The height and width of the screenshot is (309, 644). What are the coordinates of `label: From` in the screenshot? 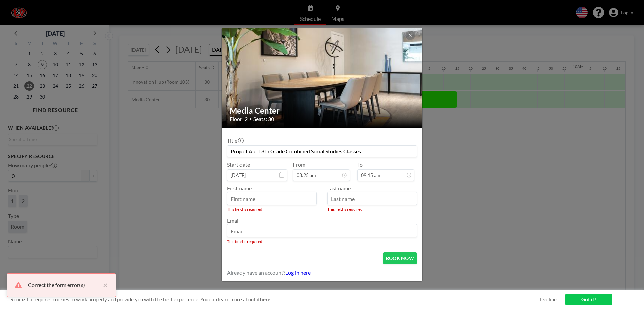 It's located at (299, 164).